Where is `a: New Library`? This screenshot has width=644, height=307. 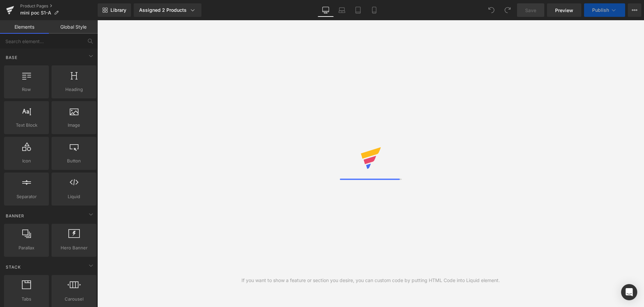 a: New Library is located at coordinates (114, 10).